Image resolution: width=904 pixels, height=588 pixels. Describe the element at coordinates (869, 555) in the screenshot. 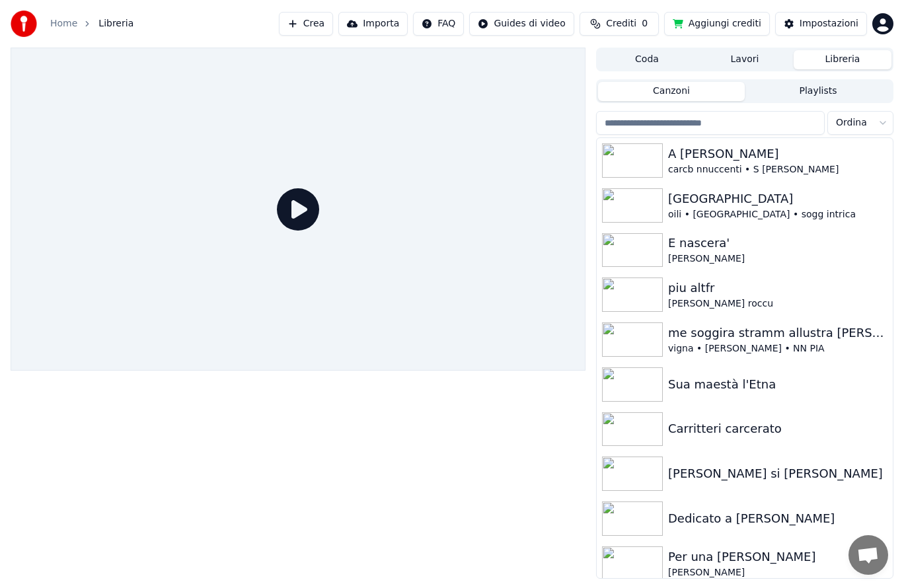

I see `a: Aprire la chat` at that location.